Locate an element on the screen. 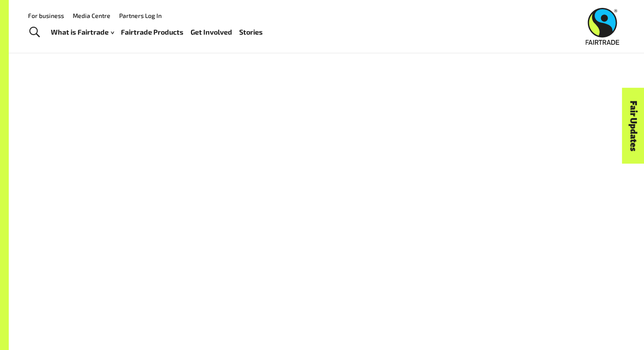 The image size is (644, 350). a: Partners Log In is located at coordinates (140, 16).